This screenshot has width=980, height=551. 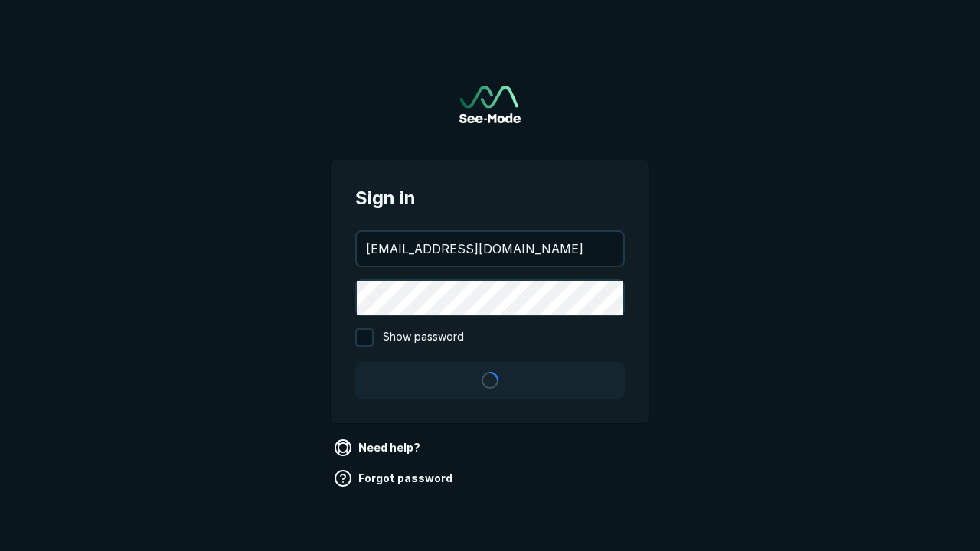 I want to click on img: See-Mode Logo, so click(x=490, y=104).